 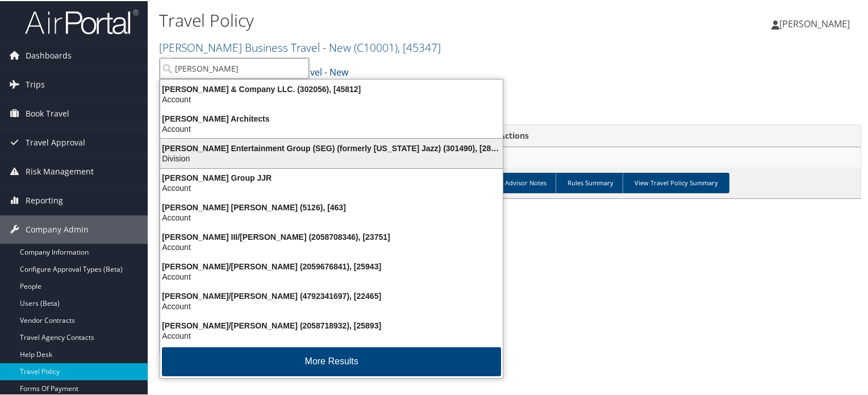 I want to click on span: Risk Management, so click(x=60, y=171).